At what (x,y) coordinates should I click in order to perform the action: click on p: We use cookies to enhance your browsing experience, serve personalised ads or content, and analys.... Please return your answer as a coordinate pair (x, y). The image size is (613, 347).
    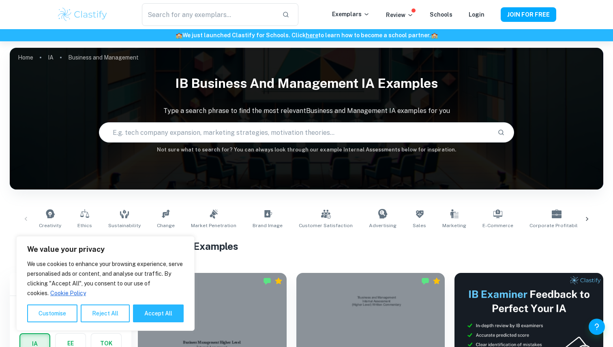
    Looking at the image, I should click on (105, 279).